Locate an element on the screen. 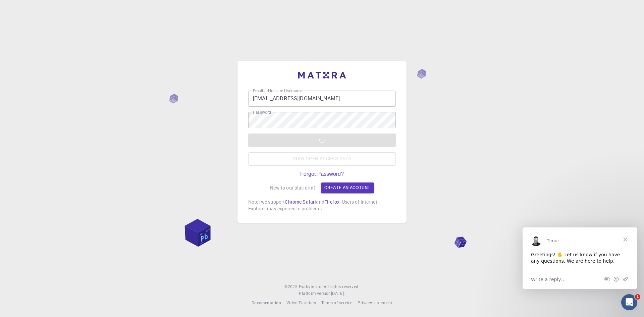 This screenshot has height=317, width=644. a: Video Tutorials is located at coordinates (301, 302).